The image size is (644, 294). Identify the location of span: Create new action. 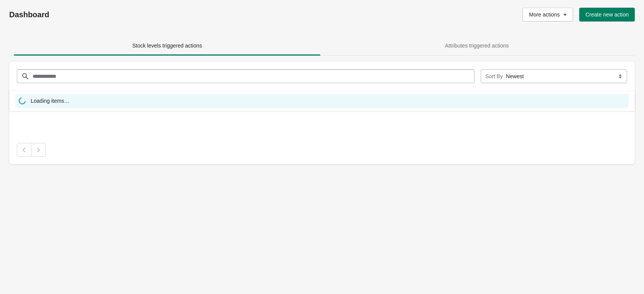
(607, 15).